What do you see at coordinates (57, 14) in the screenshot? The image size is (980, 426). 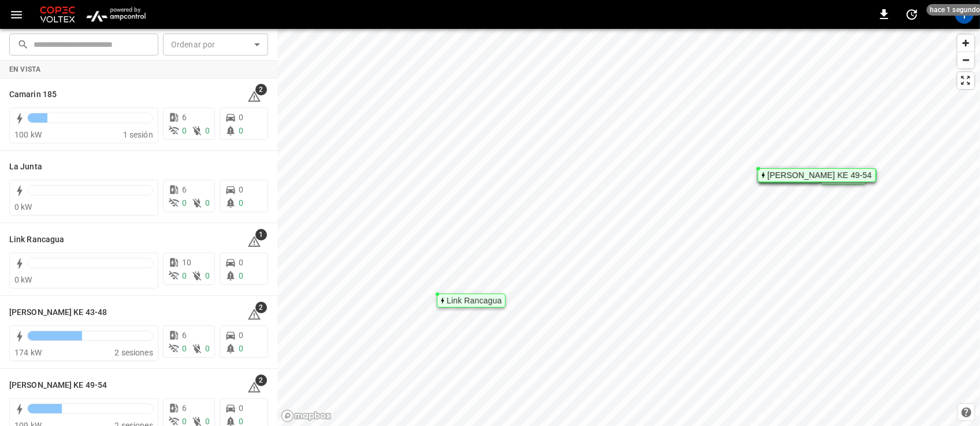 I see `img: Customer Logo` at bounding box center [57, 14].